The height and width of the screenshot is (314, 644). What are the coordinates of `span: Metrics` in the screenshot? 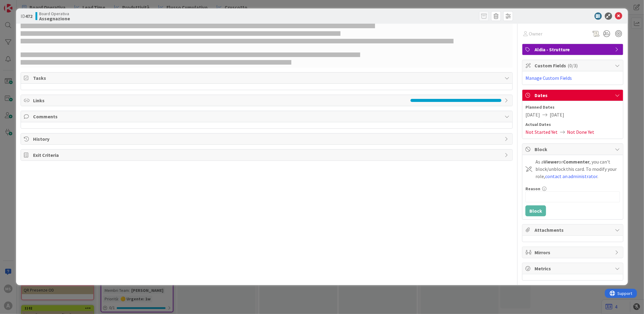 It's located at (573, 268).